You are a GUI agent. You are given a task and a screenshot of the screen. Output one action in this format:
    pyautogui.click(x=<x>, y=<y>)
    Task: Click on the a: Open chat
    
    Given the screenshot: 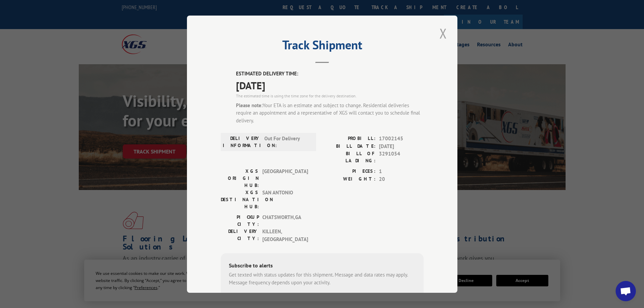 What is the action you would take?
    pyautogui.click(x=626, y=291)
    